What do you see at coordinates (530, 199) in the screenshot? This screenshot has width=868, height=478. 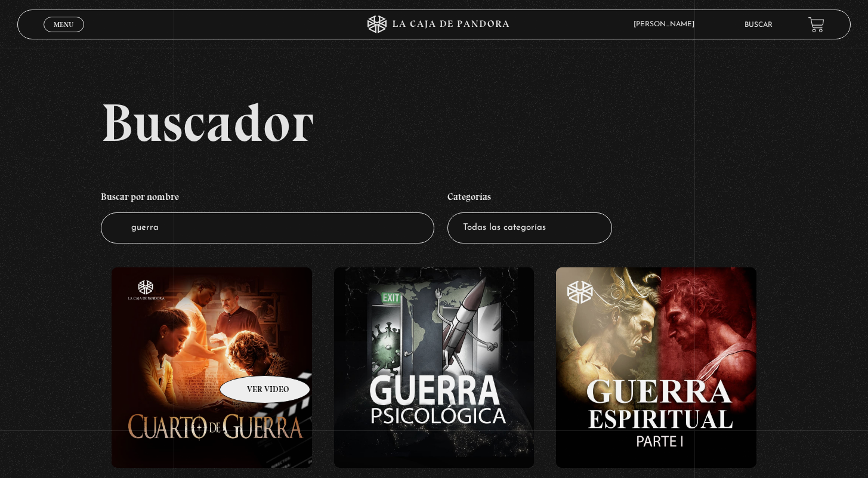 I see `h4: Categorías` at bounding box center [530, 199].